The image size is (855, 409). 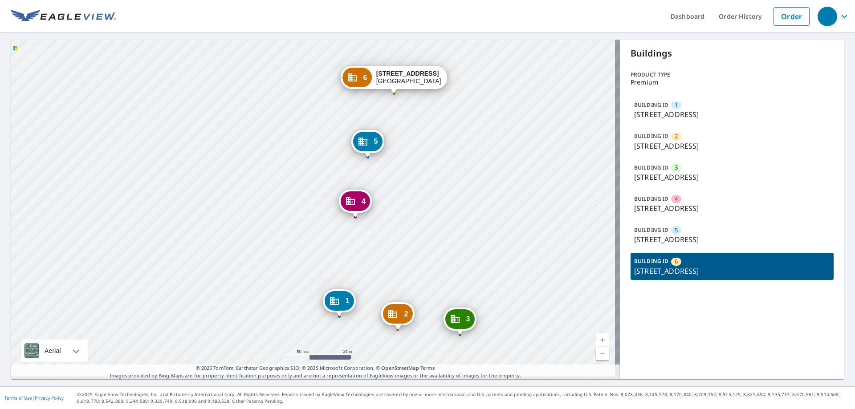 What do you see at coordinates (603, 354) in the screenshot?
I see `a: Current Level 19, Zoom Out` at bounding box center [603, 354].